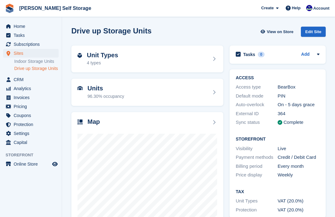  Describe the element at coordinates (277, 78) in the screenshot. I see `h2: ACCESS` at that location.